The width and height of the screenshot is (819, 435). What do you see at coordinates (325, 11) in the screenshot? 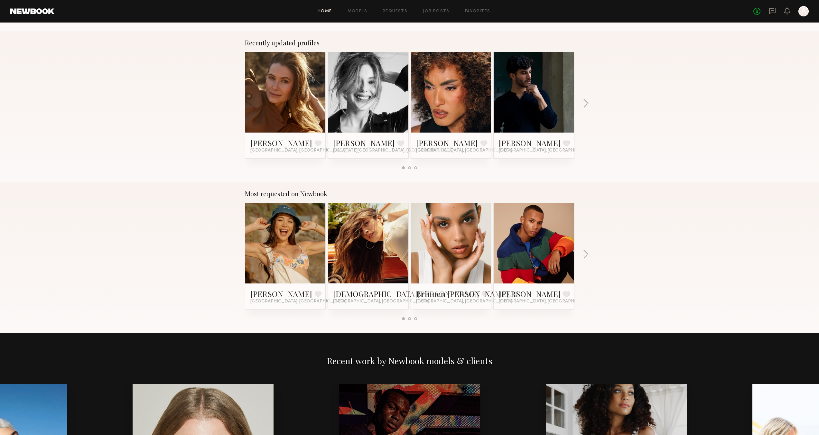
I see `a: Home` at bounding box center [325, 11].